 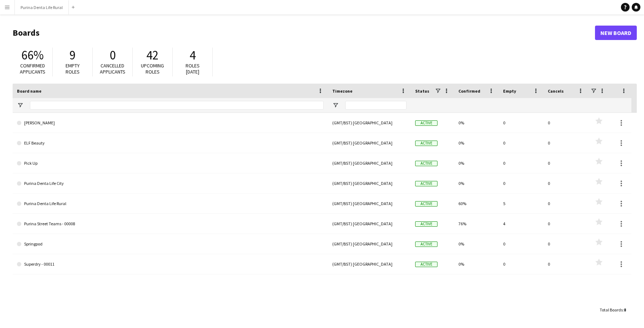 I want to click on span: 4, so click(x=192, y=55).